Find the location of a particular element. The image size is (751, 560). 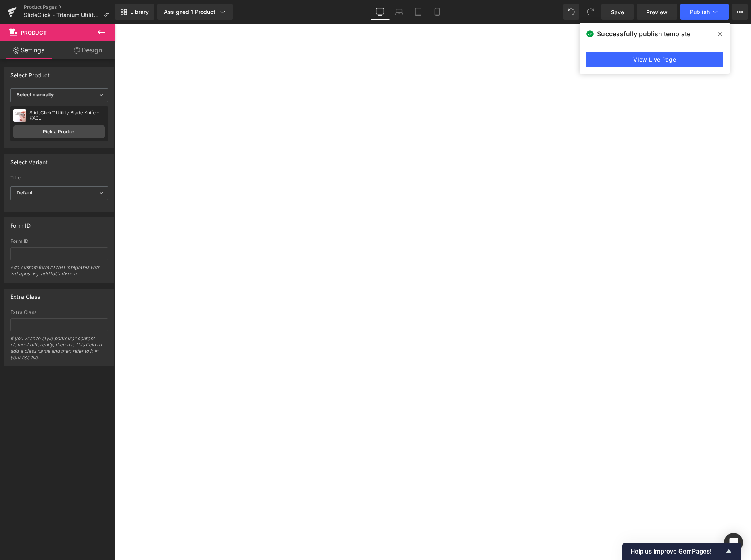

div: Add custom form ID that integrates with 3rd apps. Eg: addToCartForm is located at coordinates (59, 273).